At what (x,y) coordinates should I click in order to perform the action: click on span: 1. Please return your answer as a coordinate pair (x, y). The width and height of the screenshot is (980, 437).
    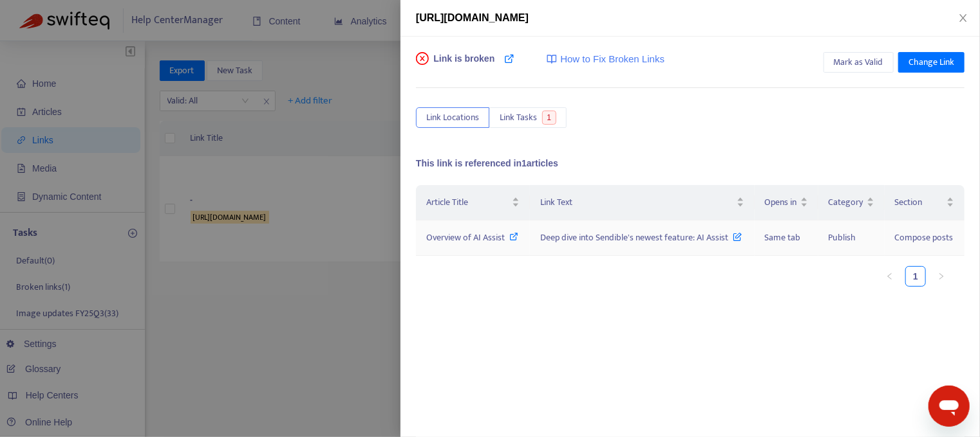
    Looking at the image, I should click on (549, 118).